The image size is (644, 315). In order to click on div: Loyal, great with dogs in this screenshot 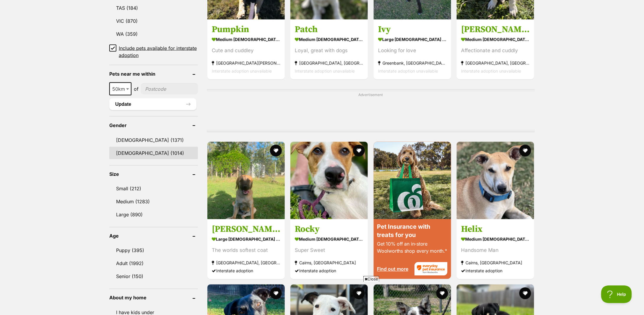, I will do `click(329, 51)`.